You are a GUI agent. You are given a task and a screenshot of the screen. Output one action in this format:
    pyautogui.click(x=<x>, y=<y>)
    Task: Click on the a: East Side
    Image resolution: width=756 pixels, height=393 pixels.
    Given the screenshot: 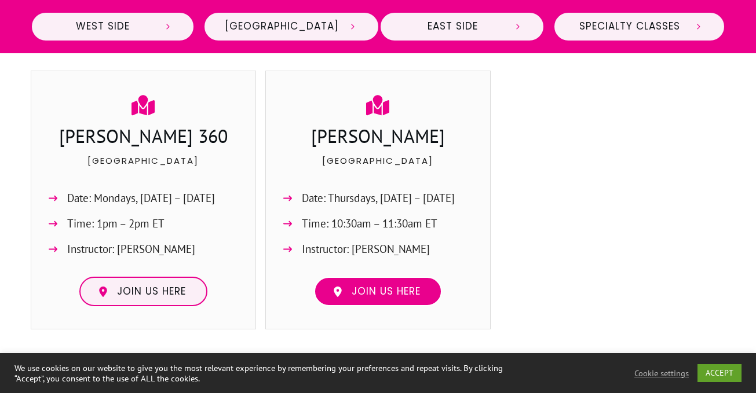 What is the action you would take?
    pyautogui.click(x=462, y=27)
    